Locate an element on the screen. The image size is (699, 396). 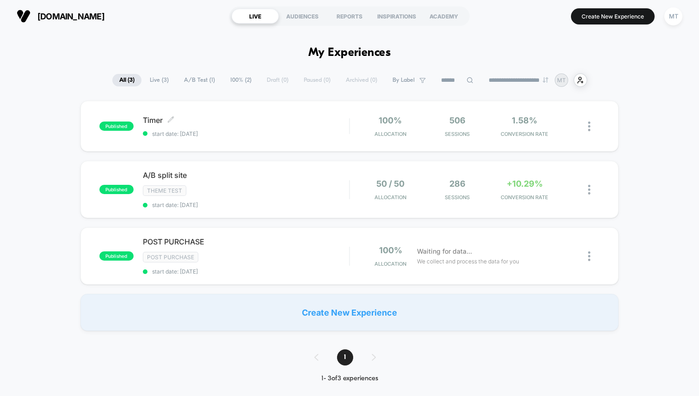
span: A/B split site is located at coordinates (246, 175).